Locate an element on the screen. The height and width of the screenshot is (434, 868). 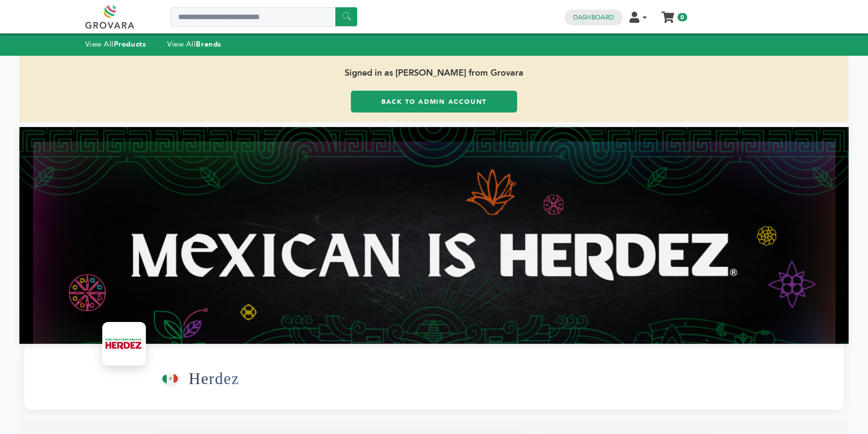
a: Back to Admin Account is located at coordinates (434, 101).